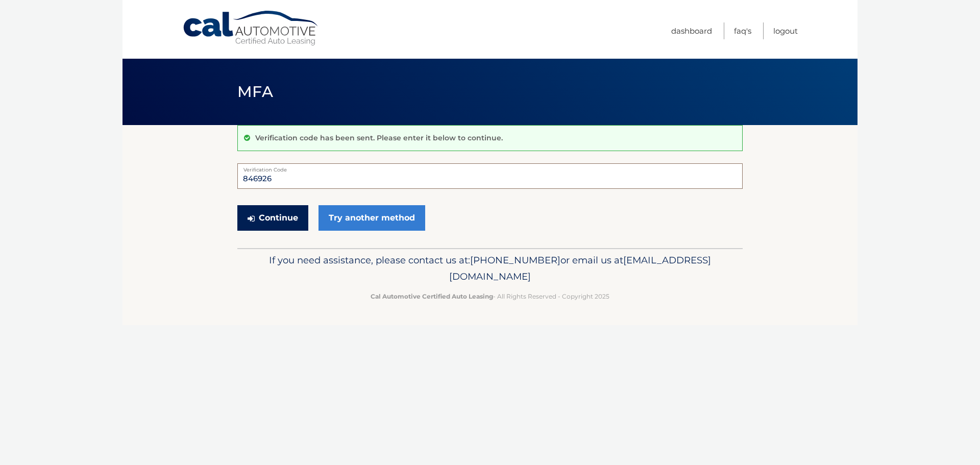 The height and width of the screenshot is (465, 980). I want to click on input: Verification Code, so click(490, 176).